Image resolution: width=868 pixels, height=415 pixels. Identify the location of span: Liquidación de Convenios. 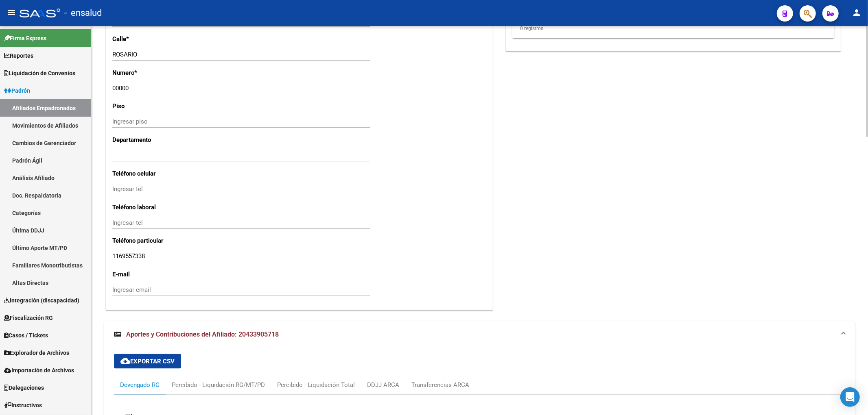
(40, 73).